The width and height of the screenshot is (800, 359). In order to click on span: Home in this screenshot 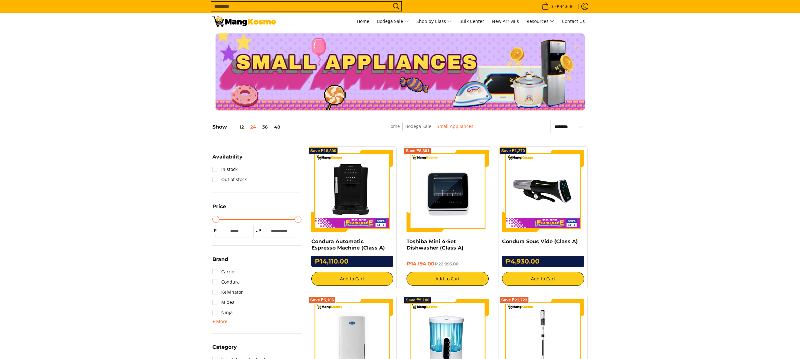, I will do `click(363, 21)`.